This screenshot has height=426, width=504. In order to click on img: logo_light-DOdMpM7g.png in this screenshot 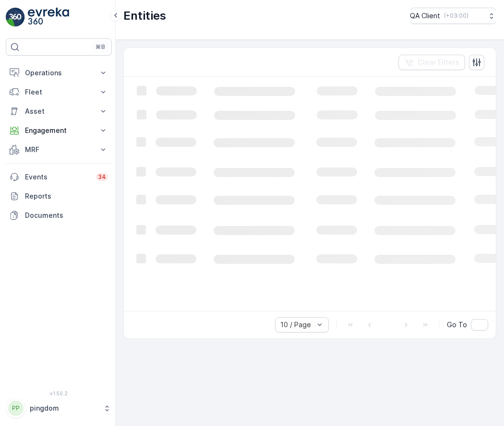, I will do `click(48, 17)`.